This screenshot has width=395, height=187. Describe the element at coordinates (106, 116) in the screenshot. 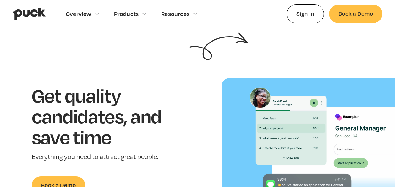

I see `h1: Get quality candidates, and save time` at that location.